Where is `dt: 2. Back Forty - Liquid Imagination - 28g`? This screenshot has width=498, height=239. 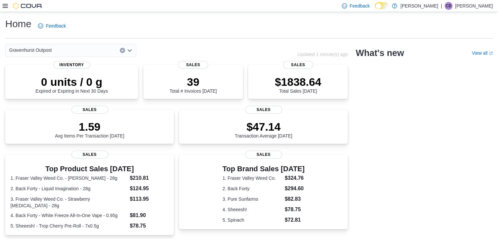
dt: 2. Back Forty - Liquid Imagination - 28g is located at coordinates (69, 189).